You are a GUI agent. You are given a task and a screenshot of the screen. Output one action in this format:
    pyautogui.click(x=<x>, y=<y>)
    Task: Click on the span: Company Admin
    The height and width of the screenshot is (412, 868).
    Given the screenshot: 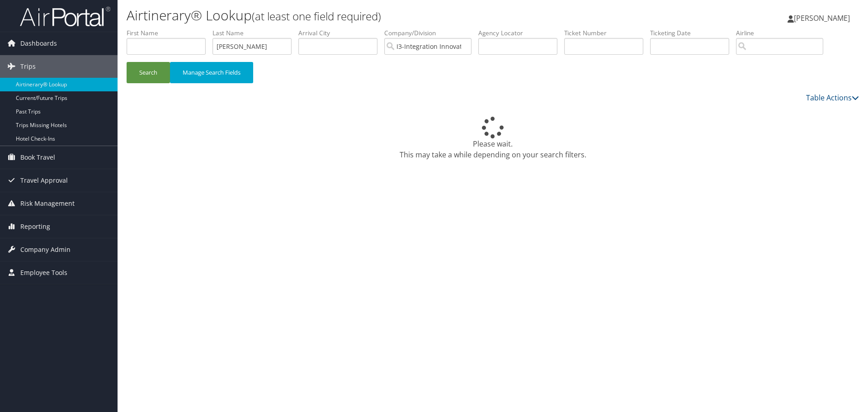 What is the action you would take?
    pyautogui.click(x=46, y=249)
    